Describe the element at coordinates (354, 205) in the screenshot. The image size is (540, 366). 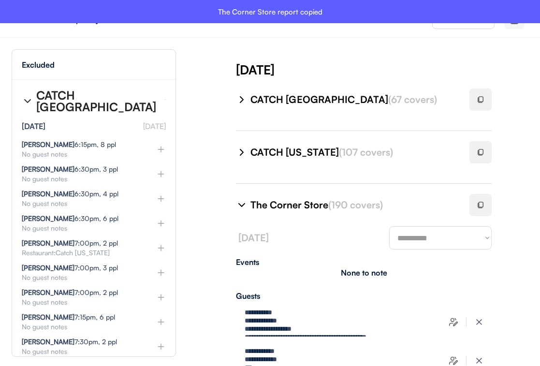
I see `div: The Corner Store` at that location.